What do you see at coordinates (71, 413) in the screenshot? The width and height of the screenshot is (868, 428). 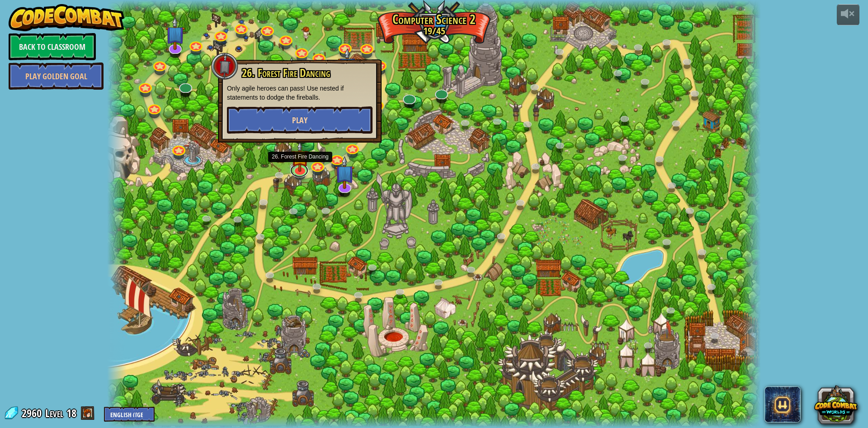 I see `span: 18` at bounding box center [71, 413].